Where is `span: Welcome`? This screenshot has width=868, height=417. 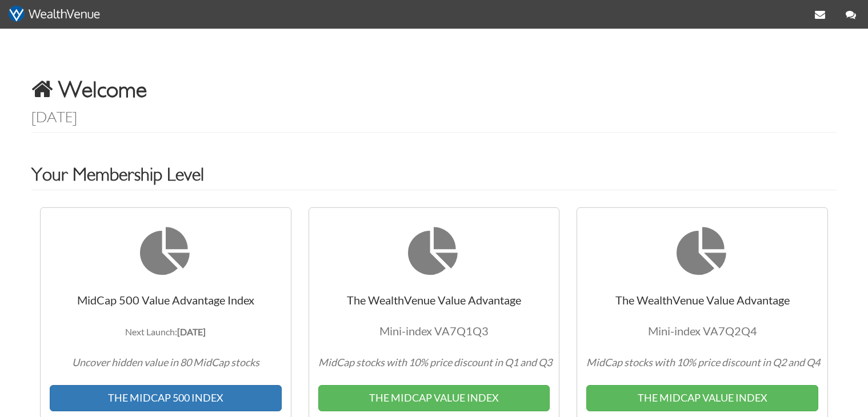 span: Welcome is located at coordinates (102, 89).